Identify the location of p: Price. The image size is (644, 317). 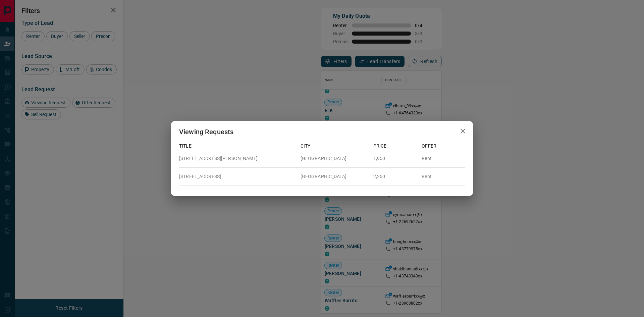
(395, 146).